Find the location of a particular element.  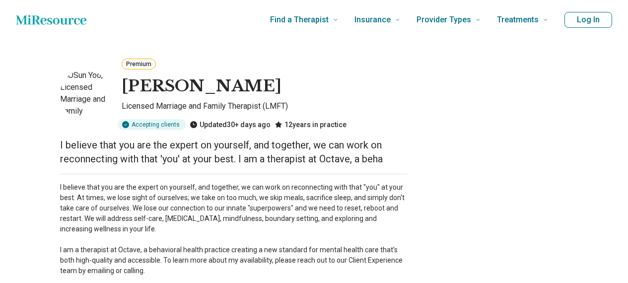

a: Home page is located at coordinates (51, 20).